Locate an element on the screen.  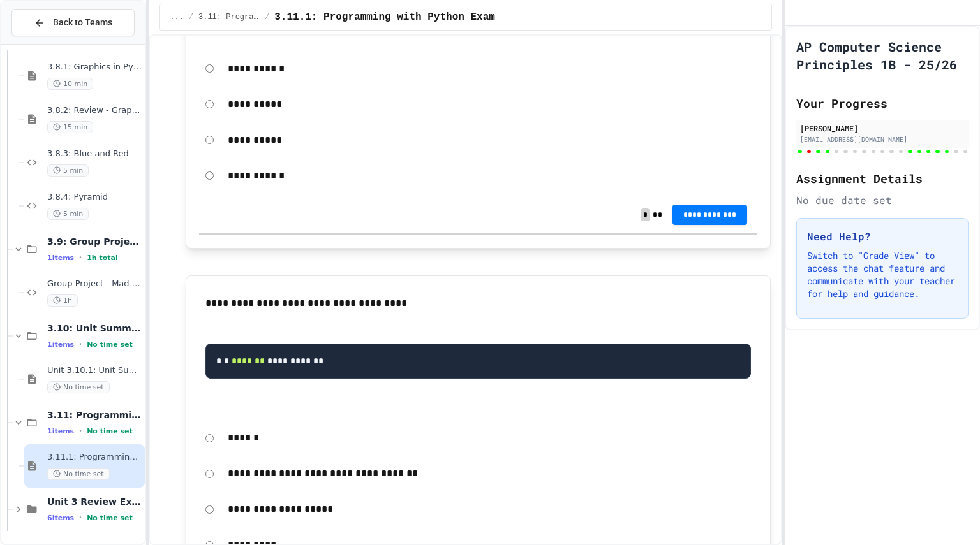
h2: Assignment Details is located at coordinates (883, 178).